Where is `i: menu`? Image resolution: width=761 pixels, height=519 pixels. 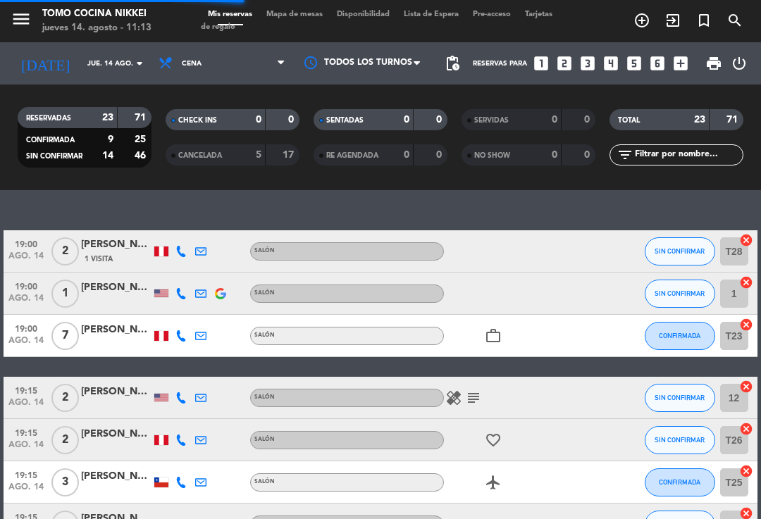 i: menu is located at coordinates (21, 19).